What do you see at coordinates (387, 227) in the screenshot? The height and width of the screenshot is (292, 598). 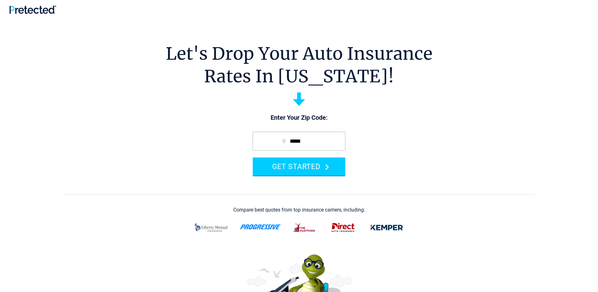 I see `img: kemper` at bounding box center [387, 227].